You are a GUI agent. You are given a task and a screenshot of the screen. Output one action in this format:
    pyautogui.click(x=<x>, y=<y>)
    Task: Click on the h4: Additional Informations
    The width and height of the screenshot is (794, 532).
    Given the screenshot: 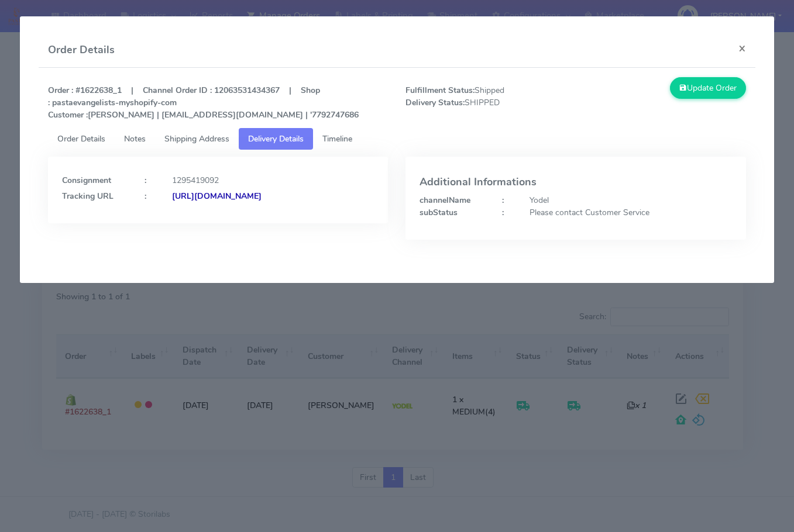 What is the action you would take?
    pyautogui.click(x=575, y=183)
    